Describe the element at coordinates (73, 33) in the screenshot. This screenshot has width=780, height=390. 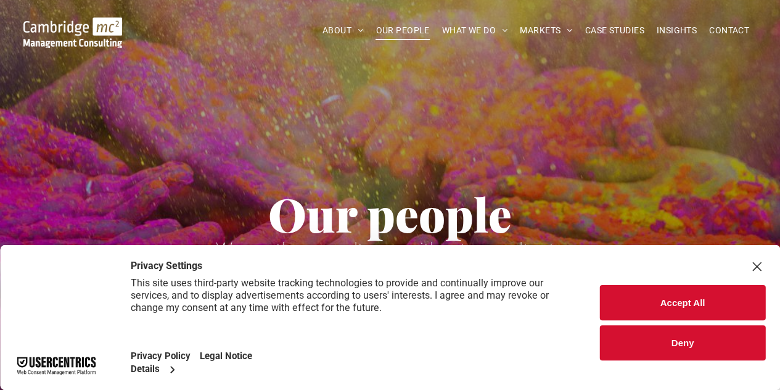
I see `img: Go to Homepage` at that location.